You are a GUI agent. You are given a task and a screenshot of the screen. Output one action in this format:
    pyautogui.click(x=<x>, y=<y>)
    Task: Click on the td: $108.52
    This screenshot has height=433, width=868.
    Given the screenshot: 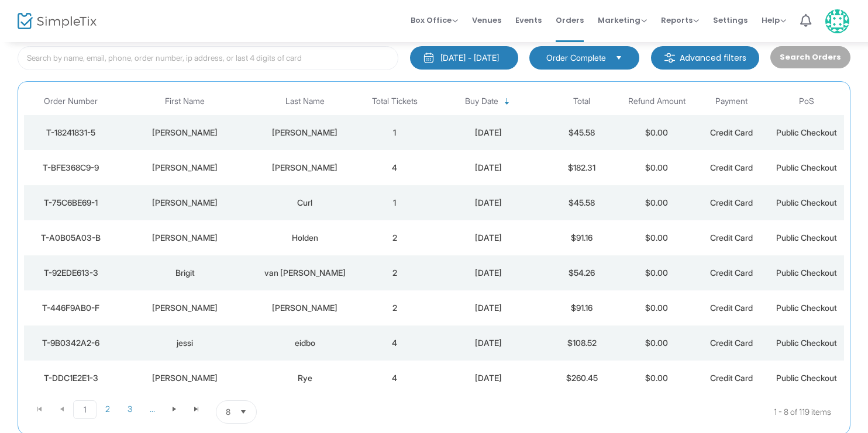 What is the action you would take?
    pyautogui.click(x=582, y=343)
    